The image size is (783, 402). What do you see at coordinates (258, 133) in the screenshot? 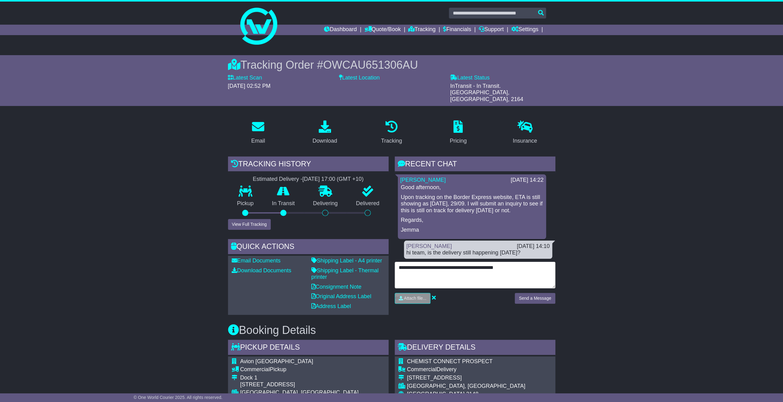
I see `a: Email` at bounding box center [258, 133].